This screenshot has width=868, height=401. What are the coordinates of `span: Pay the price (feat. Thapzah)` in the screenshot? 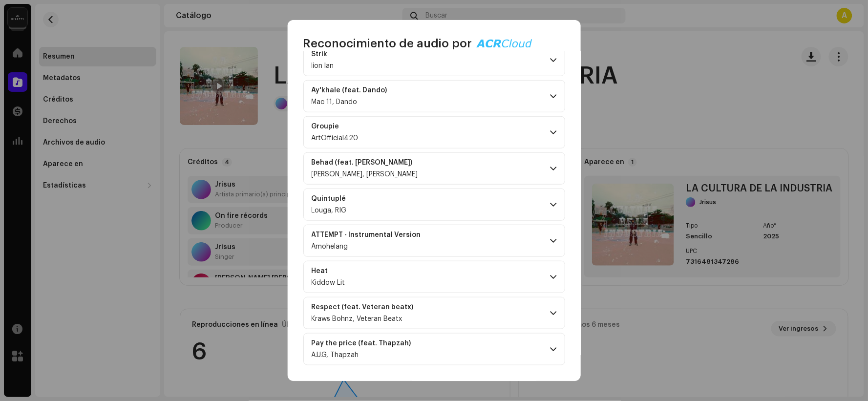 It's located at (368, 343).